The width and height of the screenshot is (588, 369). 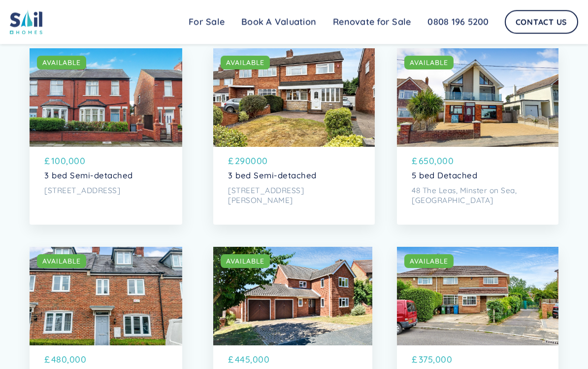 I want to click on p: 480,000, so click(x=69, y=360).